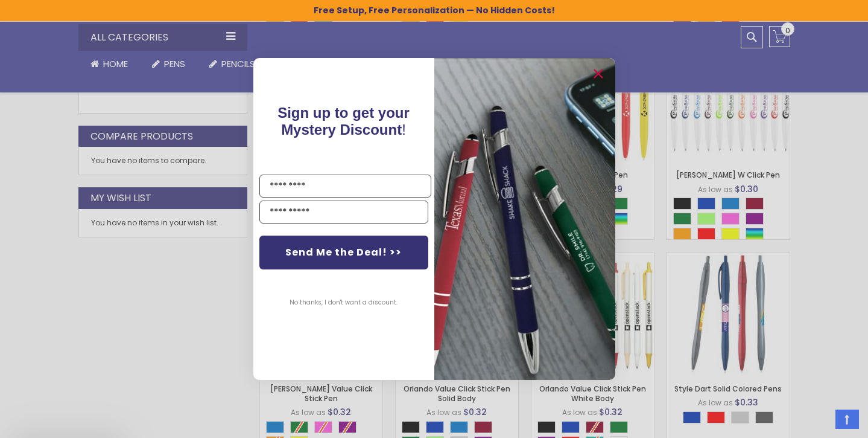 The height and width of the screenshot is (438, 868). Describe the element at coordinates (344, 252) in the screenshot. I see `button: Send Me the Deal! >>` at that location.